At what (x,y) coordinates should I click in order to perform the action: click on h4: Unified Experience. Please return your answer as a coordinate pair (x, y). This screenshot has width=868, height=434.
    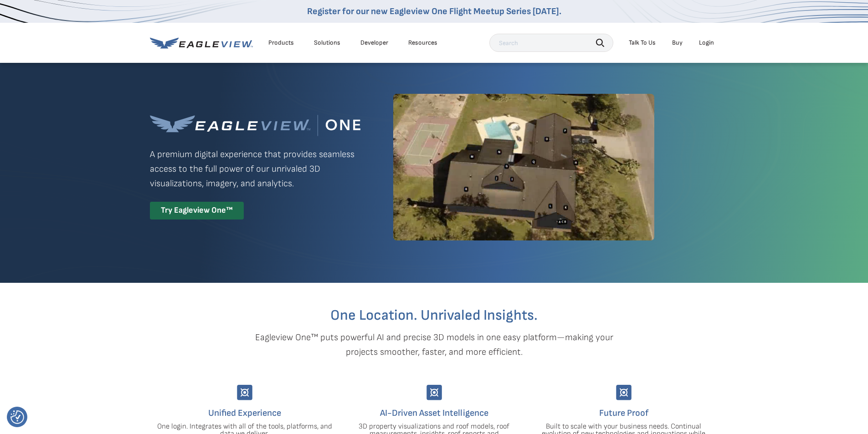
    Looking at the image, I should click on (245, 413).